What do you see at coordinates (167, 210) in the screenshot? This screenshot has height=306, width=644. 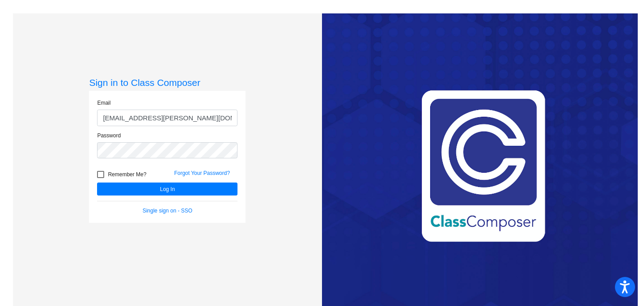 I see `a: Single sign on - SSO` at bounding box center [167, 210].